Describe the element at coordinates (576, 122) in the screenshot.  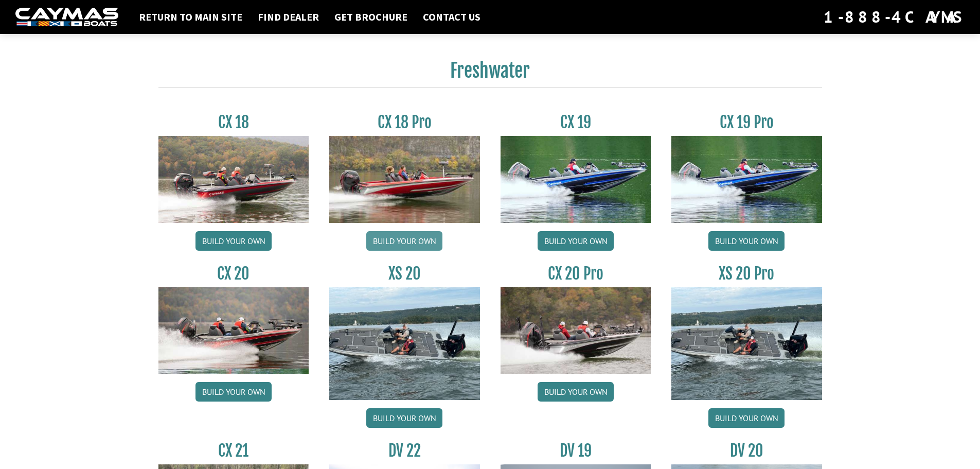
I see `h3: CX 19` at that location.